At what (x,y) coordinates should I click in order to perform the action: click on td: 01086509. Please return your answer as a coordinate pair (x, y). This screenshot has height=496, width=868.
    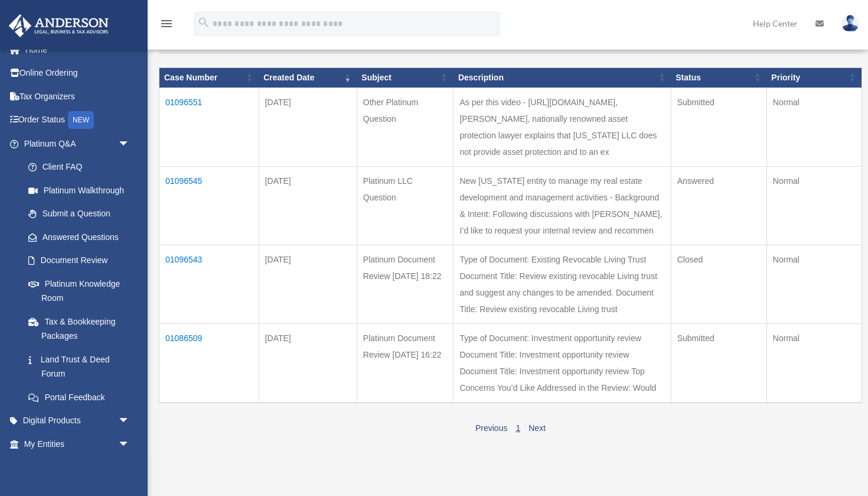
    Looking at the image, I should click on (209, 363).